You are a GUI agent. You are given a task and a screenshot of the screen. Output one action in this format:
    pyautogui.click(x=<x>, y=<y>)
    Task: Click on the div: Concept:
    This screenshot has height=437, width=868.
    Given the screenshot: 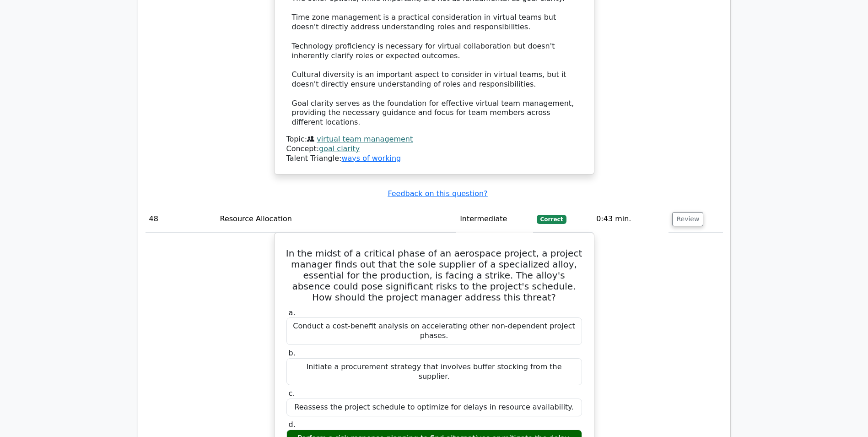 What is the action you would take?
    pyautogui.click(x=434, y=149)
    